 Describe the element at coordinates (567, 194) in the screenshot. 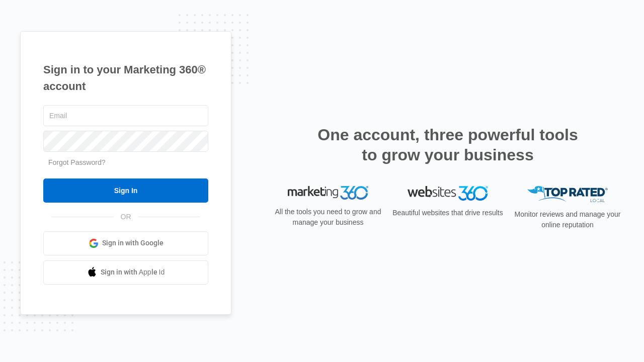

I see `img: Top Rated Local` at that location.